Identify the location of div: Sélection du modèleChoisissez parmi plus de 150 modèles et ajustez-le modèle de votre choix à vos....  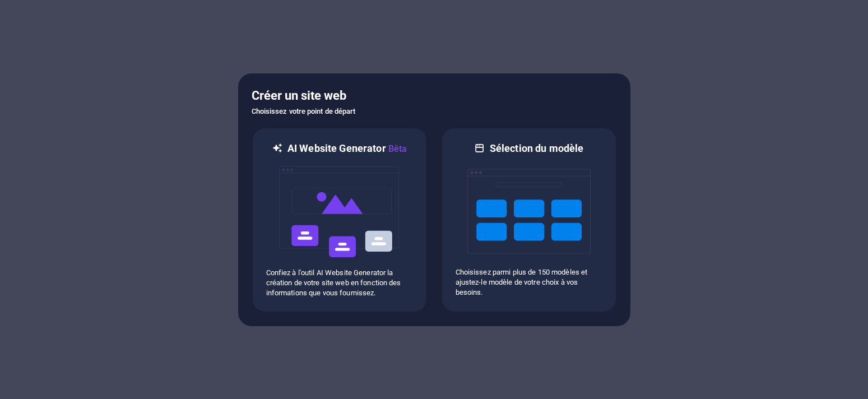
(529, 220).